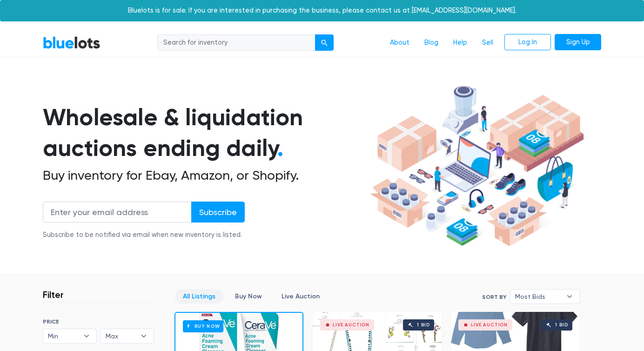 The image size is (644, 351). I want to click on a: About, so click(400, 43).